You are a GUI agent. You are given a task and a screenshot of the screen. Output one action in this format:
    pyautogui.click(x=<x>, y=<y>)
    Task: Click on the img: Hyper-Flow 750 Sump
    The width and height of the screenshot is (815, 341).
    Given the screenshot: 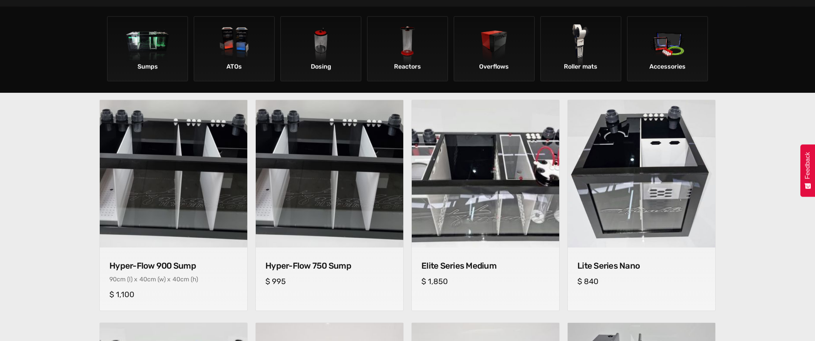 What is the action you would take?
    pyautogui.click(x=329, y=174)
    